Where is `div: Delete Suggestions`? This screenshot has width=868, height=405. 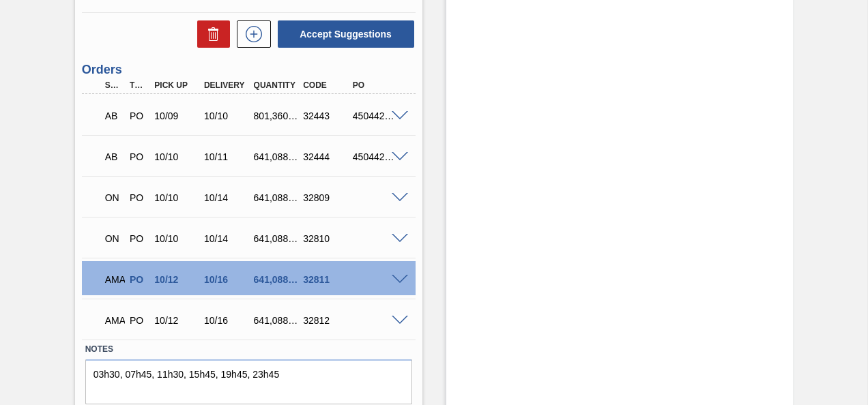
div: Delete Suggestions is located at coordinates (210, 34).